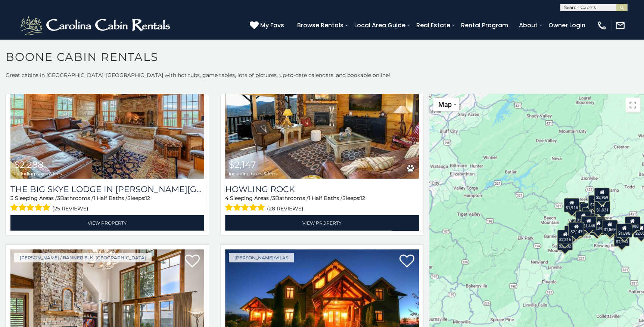 This screenshot has height=327, width=644. What do you see at coordinates (107, 114) in the screenshot?
I see `img: The Big Skye Lodge in Valle Crucis` at bounding box center [107, 114].